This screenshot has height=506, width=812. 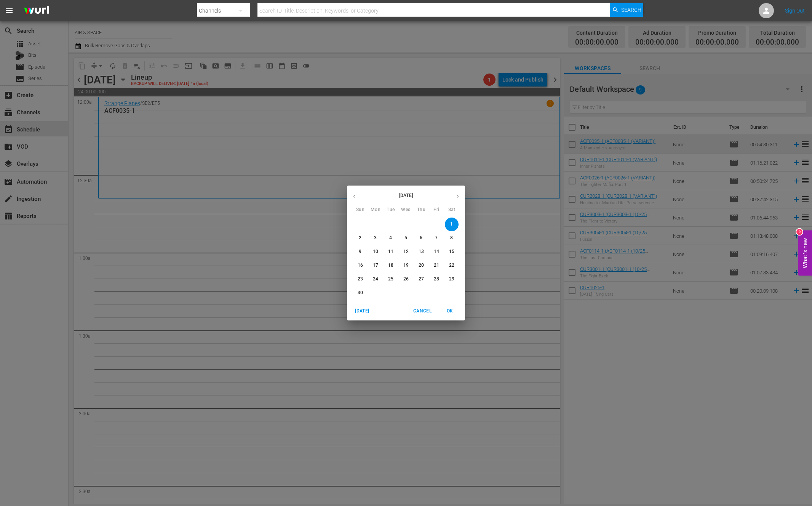 What do you see at coordinates (437, 266) in the screenshot?
I see `button: 21` at bounding box center [437, 266].